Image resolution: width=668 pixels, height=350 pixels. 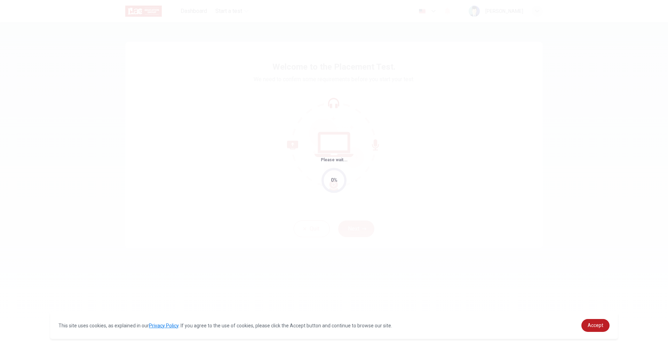 What do you see at coordinates (334, 325) in the screenshot?
I see `div: cookieconsent` at bounding box center [334, 325].